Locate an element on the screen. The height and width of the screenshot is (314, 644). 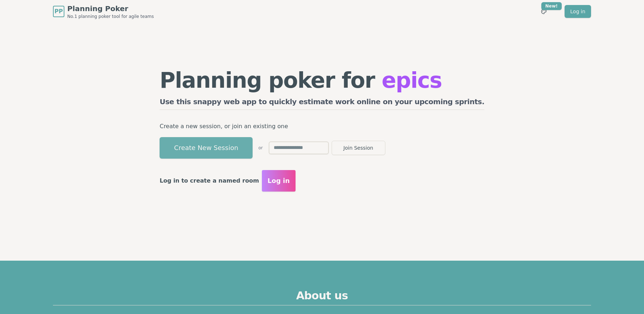
a: PPPlanning PokerNo.1 planning poker tool for agile teams is located at coordinates (103, 12).